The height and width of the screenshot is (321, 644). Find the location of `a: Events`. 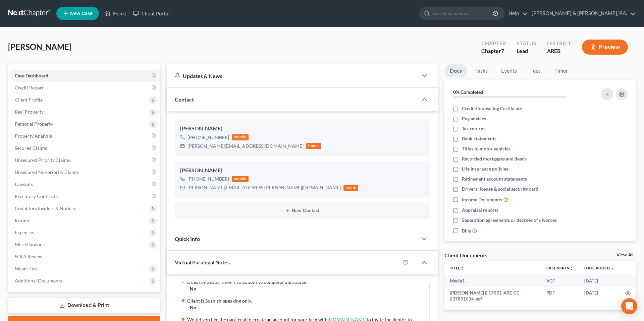

a: Events is located at coordinates (509, 71).